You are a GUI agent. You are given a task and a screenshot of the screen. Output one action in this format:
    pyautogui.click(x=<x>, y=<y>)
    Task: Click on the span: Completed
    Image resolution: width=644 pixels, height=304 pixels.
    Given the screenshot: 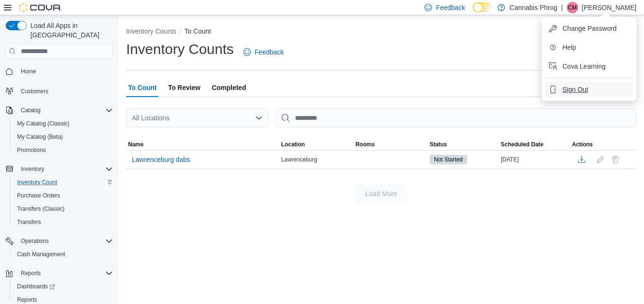 What is the action you would take?
    pyautogui.click(x=229, y=88)
    